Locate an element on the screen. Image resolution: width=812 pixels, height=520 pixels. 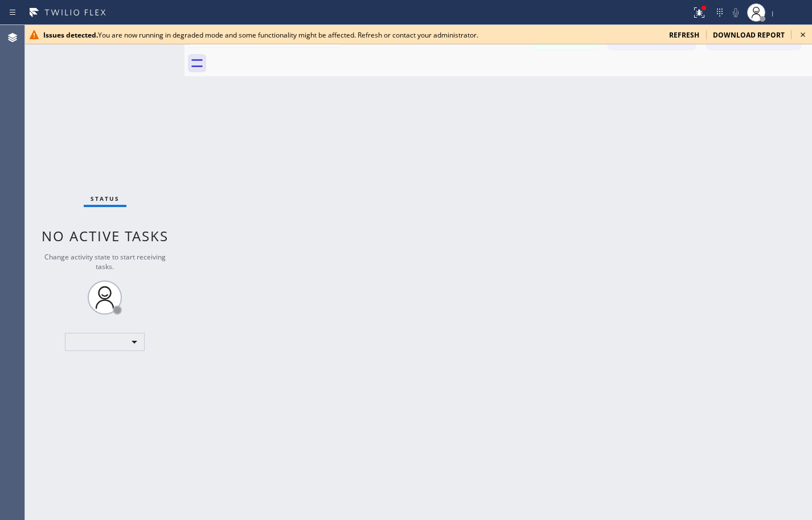
span: download report is located at coordinates (749, 35).